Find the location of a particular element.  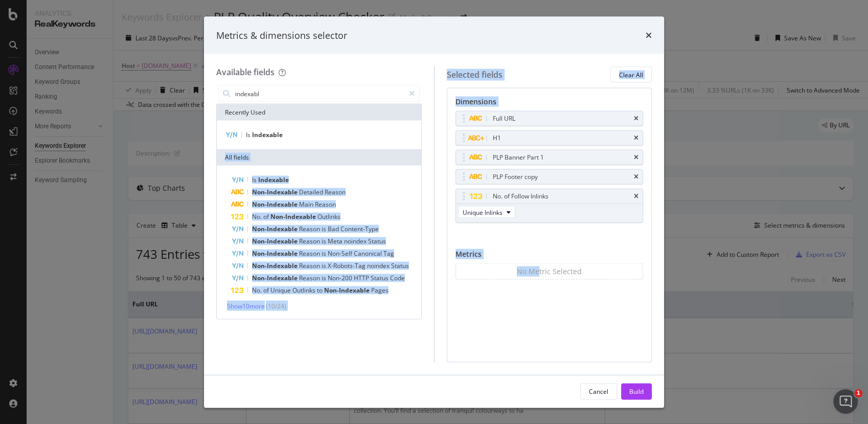

div: No. of Follow InlinkstimesUnique Inlinks is located at coordinates (550, 205).